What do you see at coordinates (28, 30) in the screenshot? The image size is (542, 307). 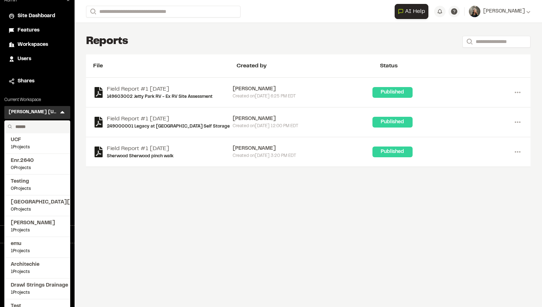 I see `span: Features` at bounding box center [28, 30].